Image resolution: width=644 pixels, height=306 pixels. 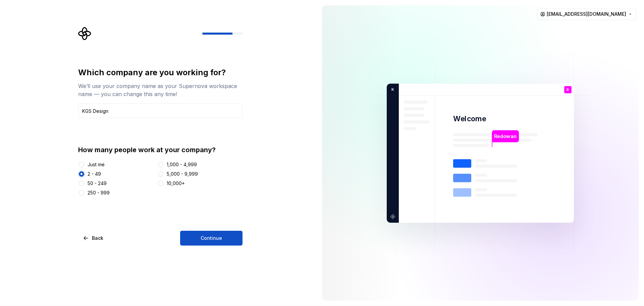 I want to click on button: Continue, so click(x=211, y=238).